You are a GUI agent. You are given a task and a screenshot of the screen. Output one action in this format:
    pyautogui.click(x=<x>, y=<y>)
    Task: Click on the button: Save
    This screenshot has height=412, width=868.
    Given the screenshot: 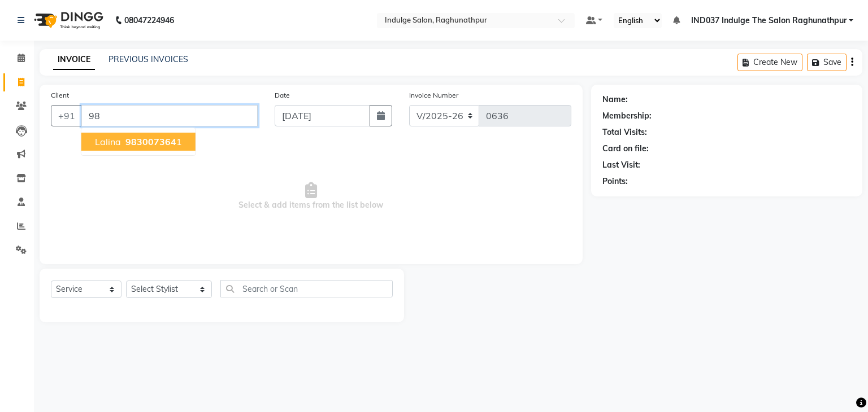 What is the action you would take?
    pyautogui.click(x=827, y=62)
    